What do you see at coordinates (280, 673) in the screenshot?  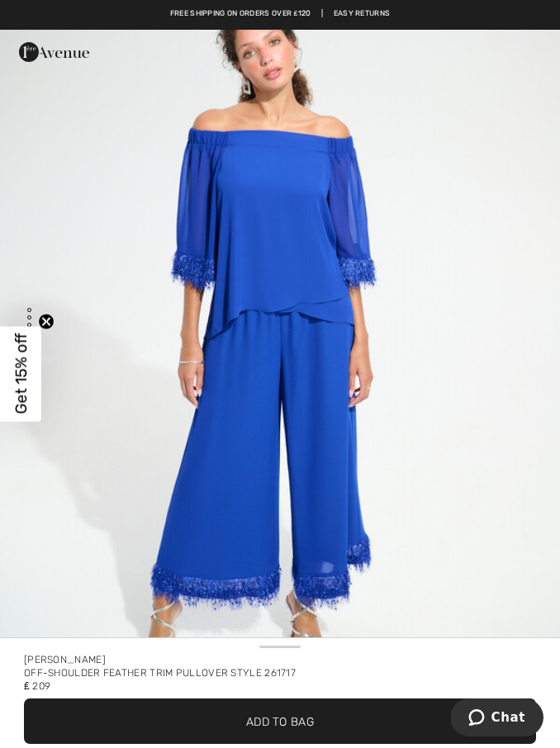 I see `div: Off-shoulder Feather Trim Pullover Style 261717` at bounding box center [280, 673].